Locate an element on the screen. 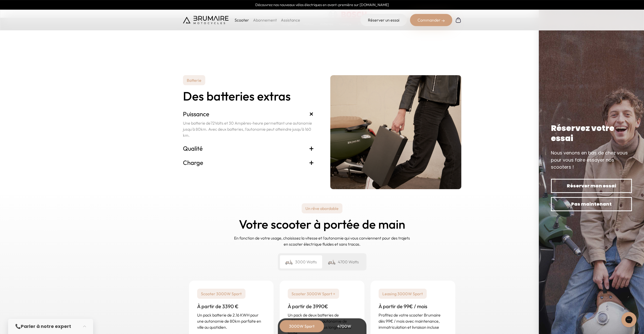 This screenshot has height=334, width=644. p: Scooter 3000W Sport + is located at coordinates (313, 294).